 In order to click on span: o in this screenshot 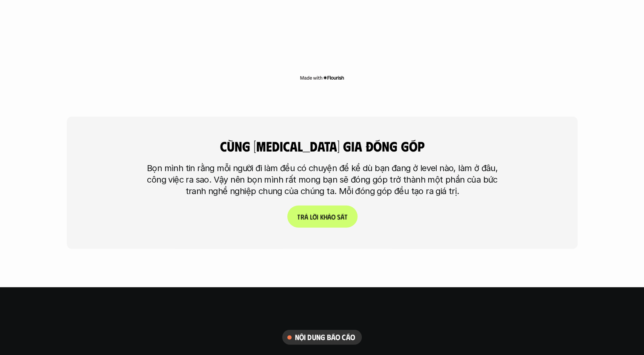, I will do `click(333, 217)`.